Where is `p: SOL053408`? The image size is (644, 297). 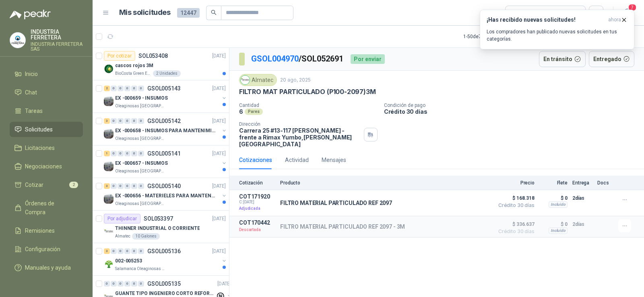
p: SOL053408 is located at coordinates (153, 56).